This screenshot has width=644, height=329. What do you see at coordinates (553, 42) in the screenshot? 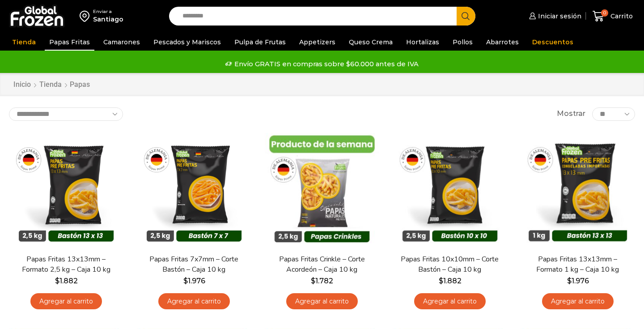
I see `a: Descuentos` at bounding box center [553, 42].